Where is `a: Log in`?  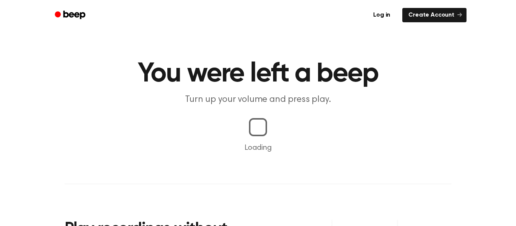
a: Log in is located at coordinates (381, 15).